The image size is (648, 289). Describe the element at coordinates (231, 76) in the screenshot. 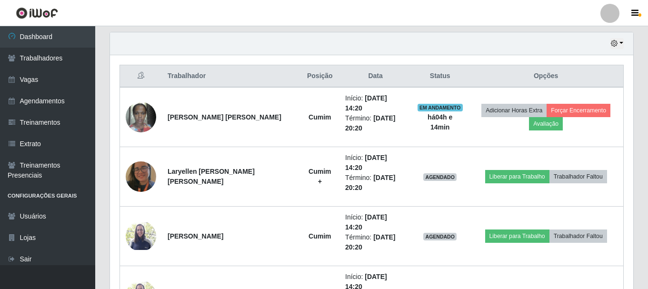

I see `th: Trabalhador` at that location.